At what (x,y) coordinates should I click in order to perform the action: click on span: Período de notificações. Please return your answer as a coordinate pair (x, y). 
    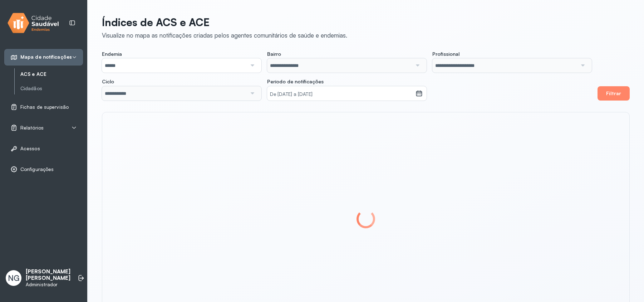
    Looking at the image, I should click on (295, 81).